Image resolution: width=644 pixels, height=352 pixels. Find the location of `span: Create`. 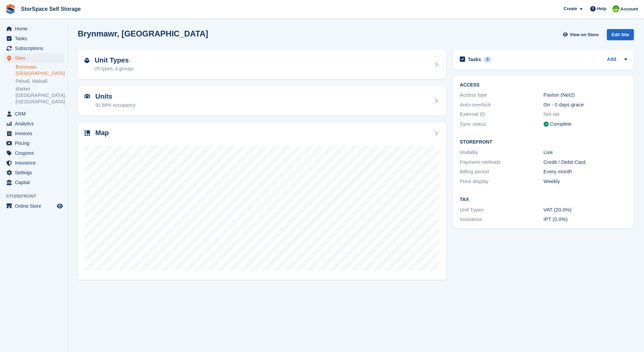

span: Create is located at coordinates (570, 8).